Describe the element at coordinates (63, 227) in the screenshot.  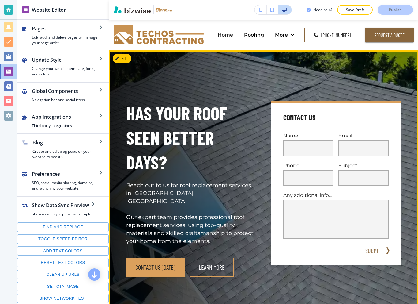
I see `button: Find and replace` at that location.